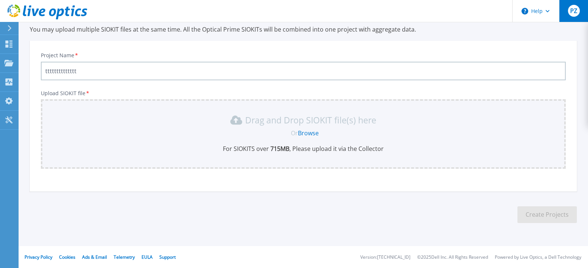 This screenshot has width=588, height=268. I want to click on input: Enter Project Name, so click(303, 71).